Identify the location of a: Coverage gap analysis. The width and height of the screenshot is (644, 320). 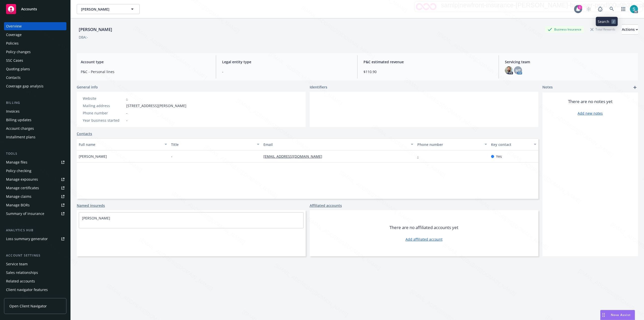
(35, 86).